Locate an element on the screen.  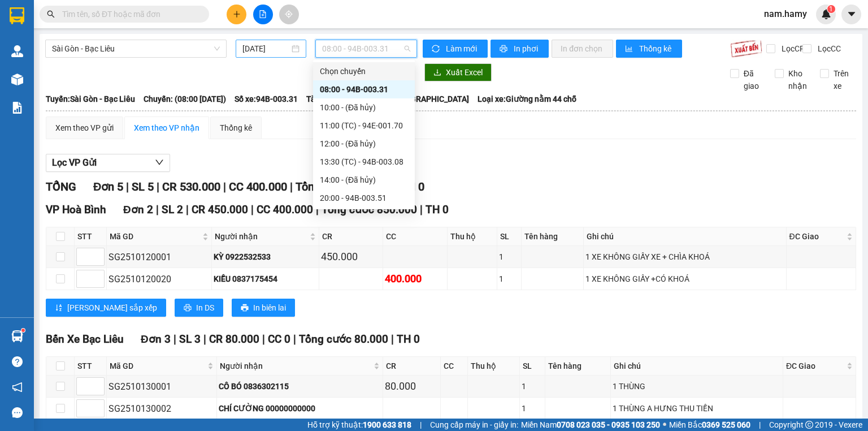
span: Số xe: 94B-003.31 is located at coordinates (266, 99).